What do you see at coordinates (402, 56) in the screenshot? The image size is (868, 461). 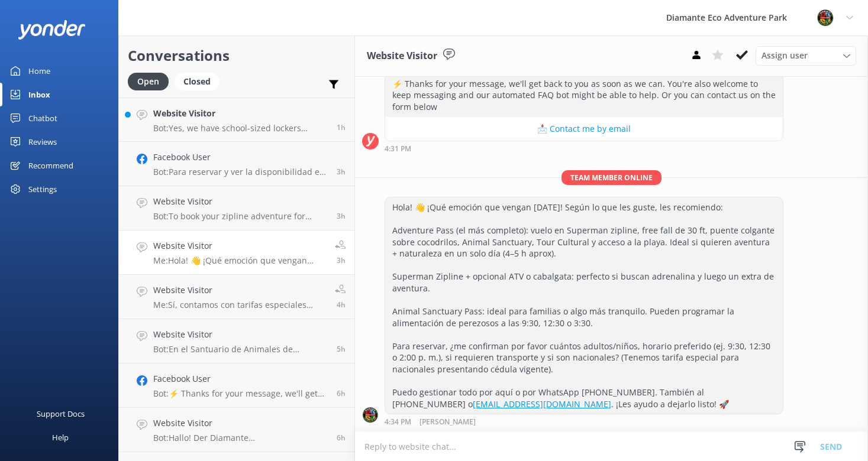 I see `h3: Website Visitor` at bounding box center [402, 56].